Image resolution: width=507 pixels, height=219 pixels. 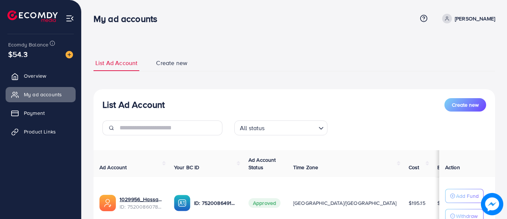 What do you see at coordinates (464, 196) in the screenshot?
I see `button: Add Fund` at bounding box center [464, 196].